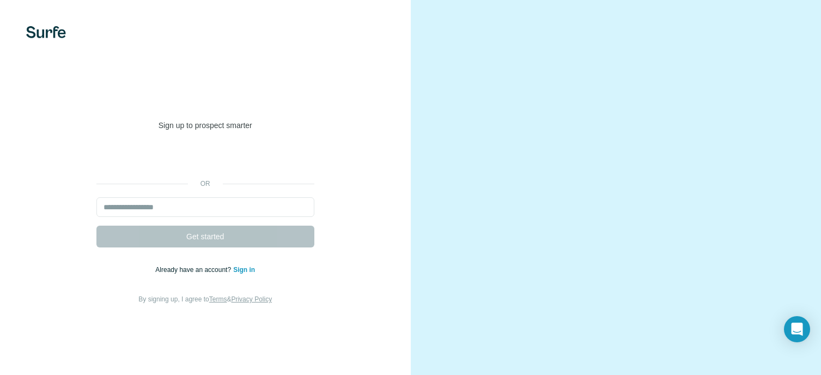 Image resolution: width=821 pixels, height=375 pixels. Describe the element at coordinates (205, 299) in the screenshot. I see `span: By signing up, I agree to &` at that location.